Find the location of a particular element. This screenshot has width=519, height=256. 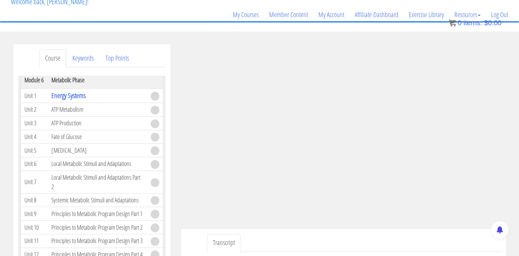

td: Principles to Metabolic Program Design Part 2 is located at coordinates (98, 227).